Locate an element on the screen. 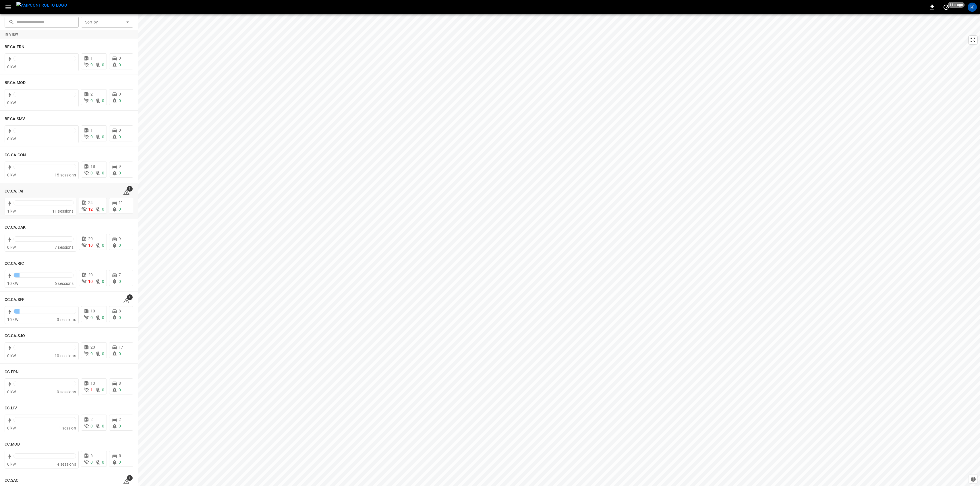  h6: CC.CA.SJO is located at coordinates (15, 336).